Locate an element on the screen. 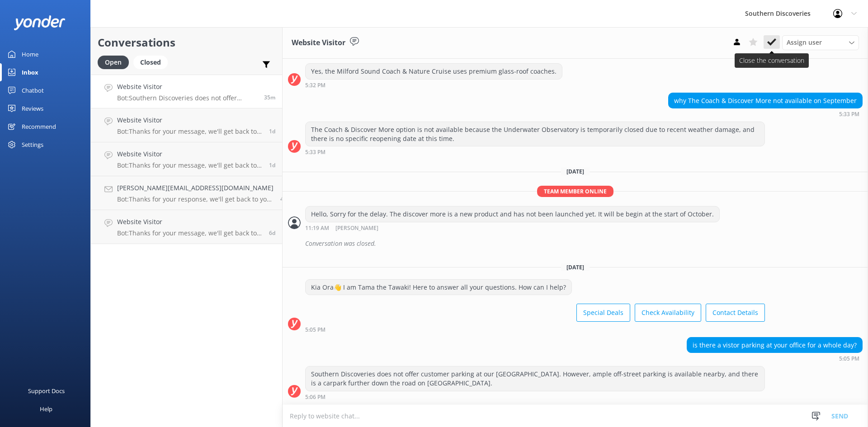  div: The Coach & Discover More option is not available because the Underwater Observatory is temporari... is located at coordinates (535, 134).